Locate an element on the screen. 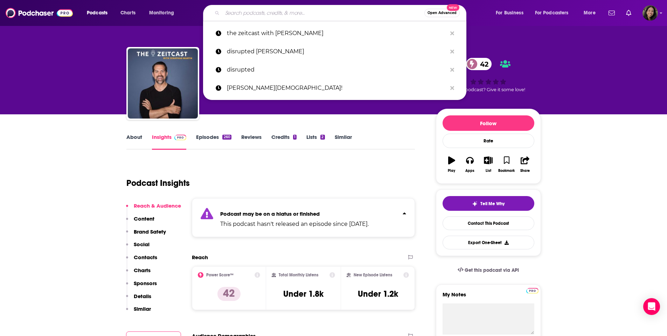 The height and width of the screenshot is (336, 667). p: disrupted is located at coordinates (337, 70).